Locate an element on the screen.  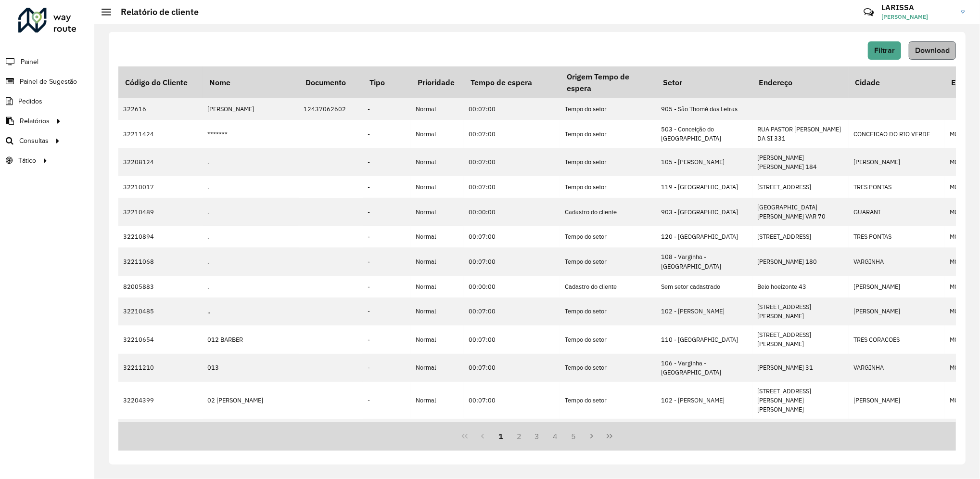
td: 12437062602 is located at coordinates (331, 108).